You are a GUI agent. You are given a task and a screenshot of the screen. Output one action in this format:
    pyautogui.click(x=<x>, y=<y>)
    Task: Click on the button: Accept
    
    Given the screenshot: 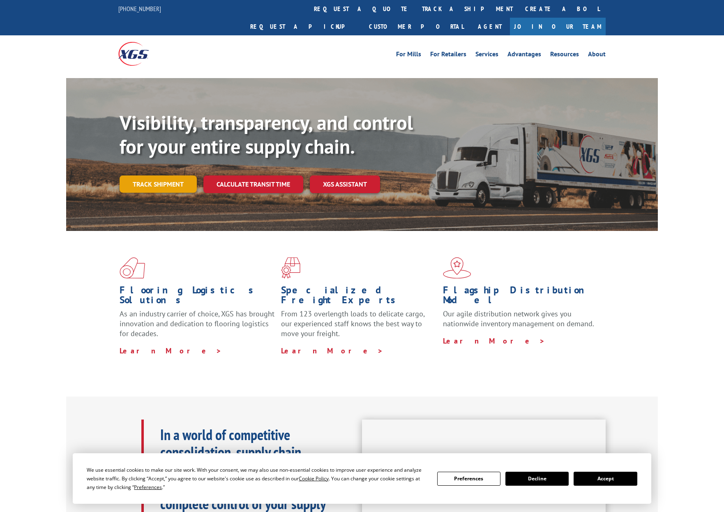 What is the action you would take?
    pyautogui.click(x=605, y=479)
    